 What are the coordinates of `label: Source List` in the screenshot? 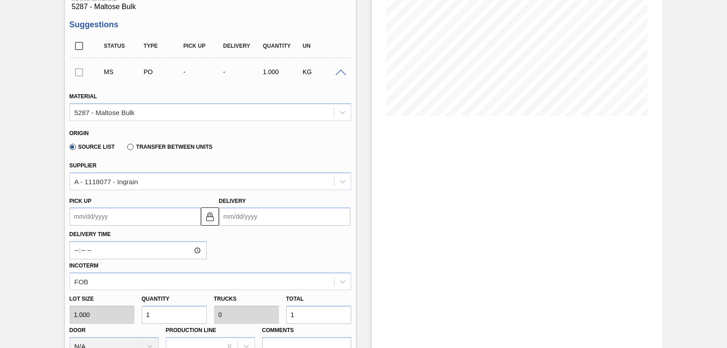 It's located at (92, 147).